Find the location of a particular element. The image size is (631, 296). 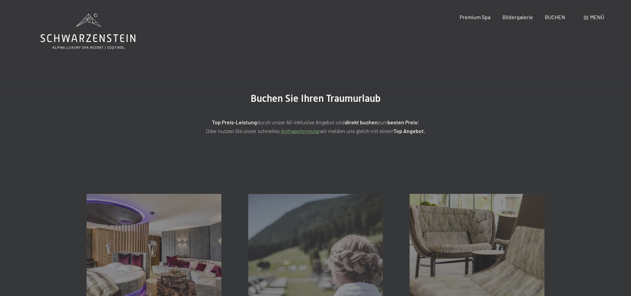

a: Premium Spa is located at coordinates (475, 17).